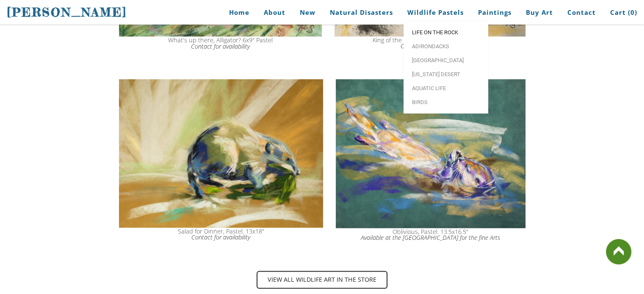 The image size is (644, 294). I want to click on a: About, so click(274, 12).